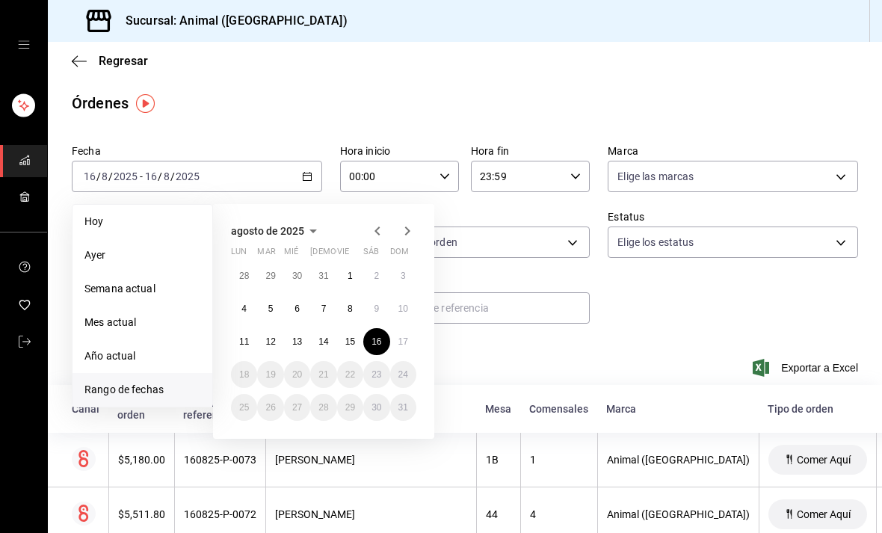 This screenshot has width=882, height=533. Describe the element at coordinates (324, 309) in the screenshot. I see `abbr: 7 de agosto de 2025` at that location.